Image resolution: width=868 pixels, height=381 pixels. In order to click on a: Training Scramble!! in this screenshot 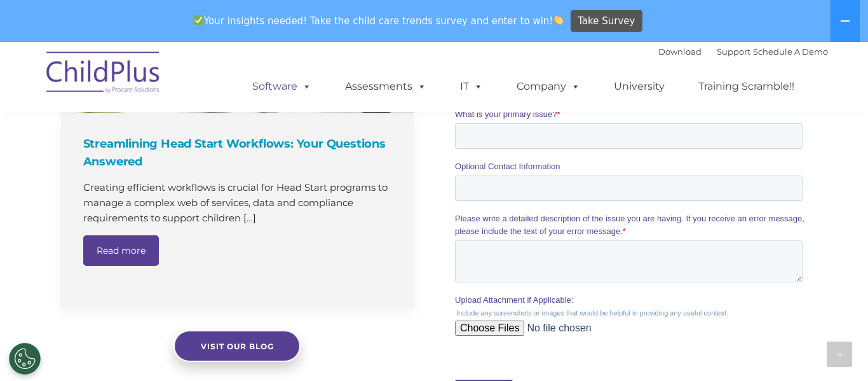, I will do `click(746, 87)`.